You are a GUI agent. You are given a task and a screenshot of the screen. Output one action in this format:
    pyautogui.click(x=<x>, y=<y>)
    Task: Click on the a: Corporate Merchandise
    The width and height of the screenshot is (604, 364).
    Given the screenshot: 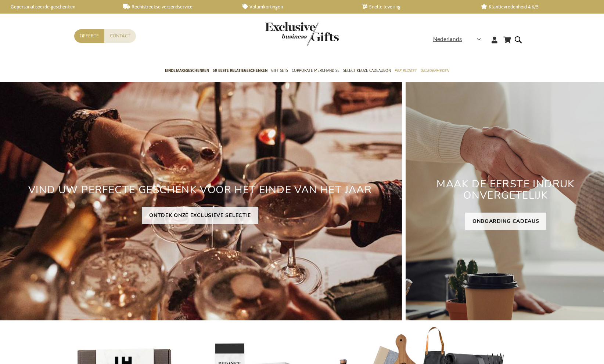 What is the action you would take?
    pyautogui.click(x=315, y=71)
    